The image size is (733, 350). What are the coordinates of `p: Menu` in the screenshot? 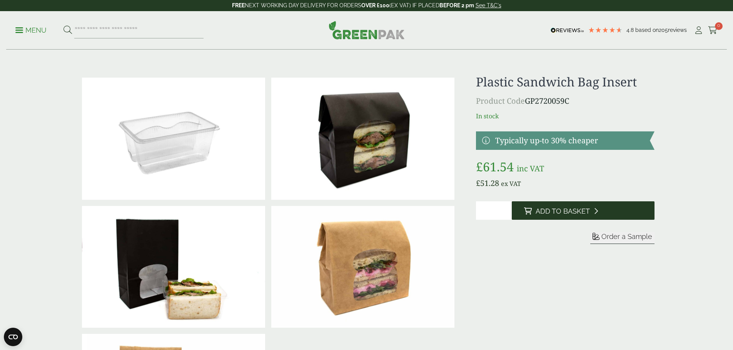 It's located at (31, 30).